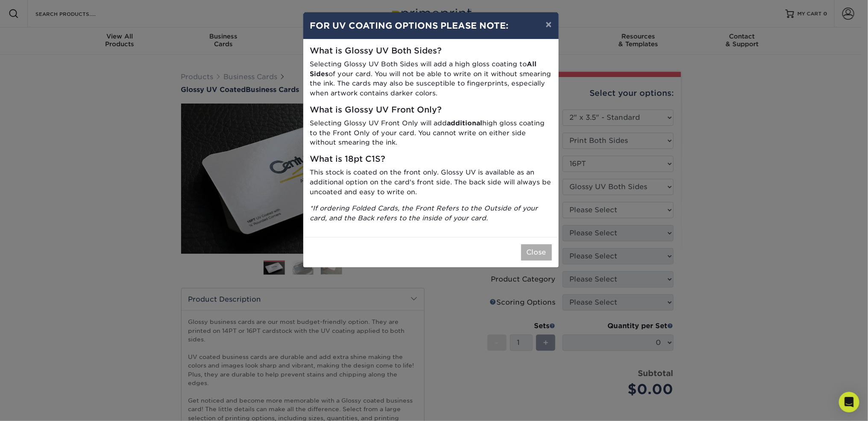  What do you see at coordinates (536, 252) in the screenshot?
I see `button: Close` at bounding box center [536, 252].